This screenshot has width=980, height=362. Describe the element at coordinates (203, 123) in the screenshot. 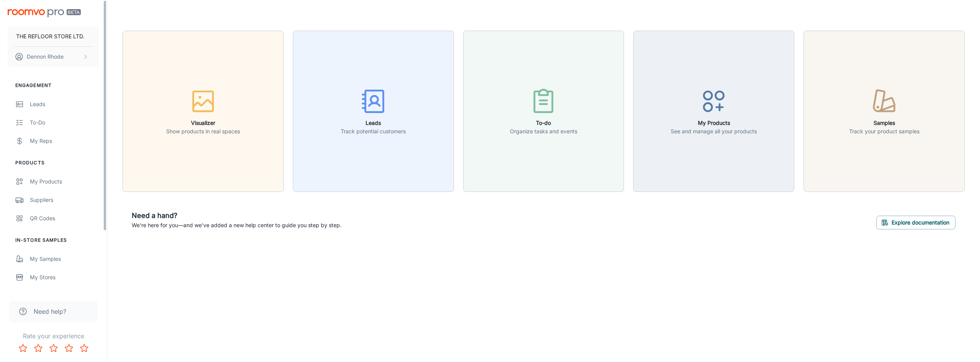

I see `h6: Visualizer` at that location.